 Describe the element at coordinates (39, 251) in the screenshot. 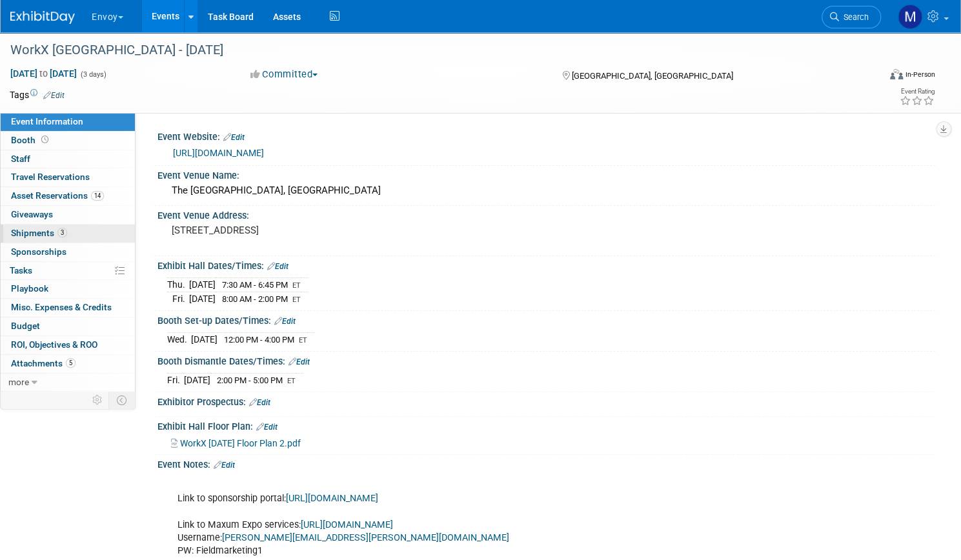

I see `span: Sponsorships` at that location.